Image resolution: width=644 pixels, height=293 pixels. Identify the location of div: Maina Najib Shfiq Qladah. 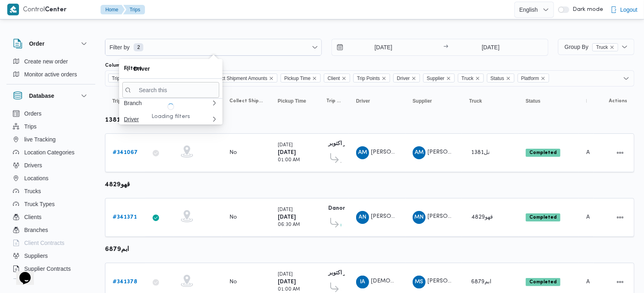
(419, 217).